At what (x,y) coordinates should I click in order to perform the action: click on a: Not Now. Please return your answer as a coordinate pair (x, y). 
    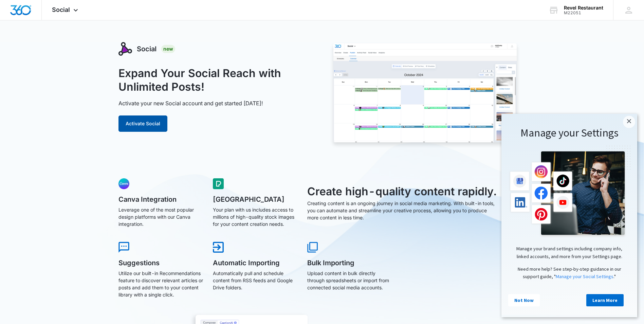
    Looking at the image, I should click on (22, 186).